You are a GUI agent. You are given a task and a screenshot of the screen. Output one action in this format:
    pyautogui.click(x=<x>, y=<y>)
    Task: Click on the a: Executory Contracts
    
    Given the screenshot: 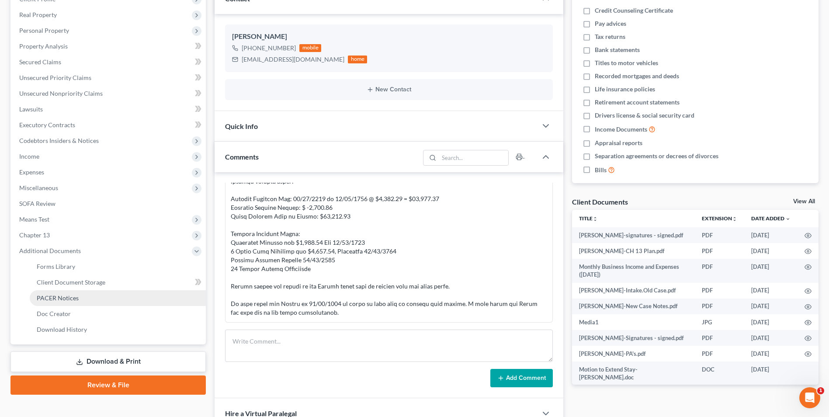 What is the action you would take?
    pyautogui.click(x=109, y=125)
    